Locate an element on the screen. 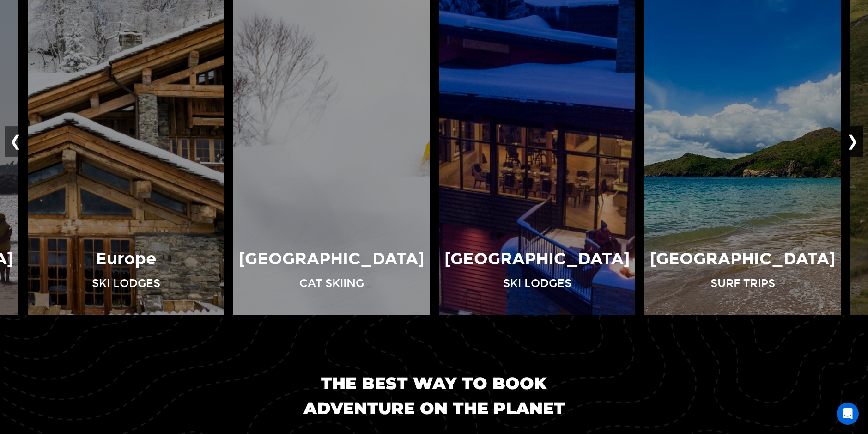 This screenshot has width=868, height=434. p: Surf Trips is located at coordinates (743, 283).